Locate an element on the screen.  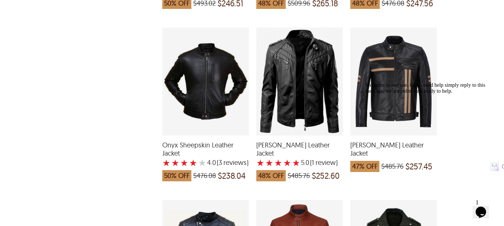
span: (3 is located at coordinates (219, 163).